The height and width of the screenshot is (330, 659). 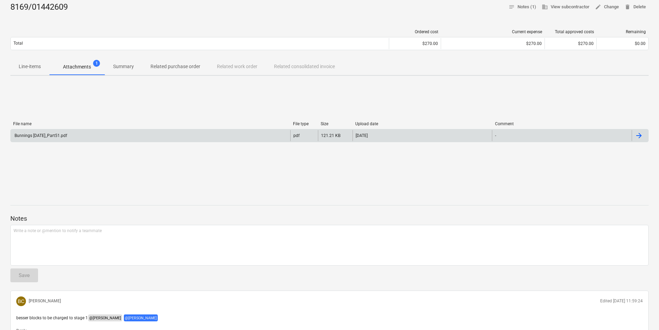 What do you see at coordinates (297, 136) in the screenshot?
I see `div: pdf` at bounding box center [297, 136].